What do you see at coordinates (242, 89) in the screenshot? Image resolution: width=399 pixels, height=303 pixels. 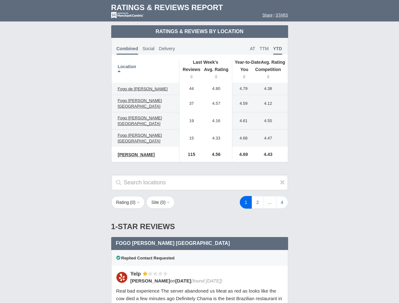 I see `td: 4.79` at bounding box center [242, 89].